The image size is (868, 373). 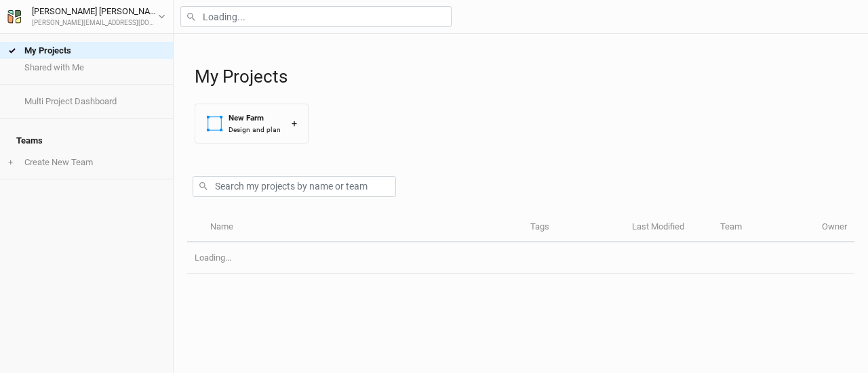 What do you see at coordinates (362, 228) in the screenshot?
I see `th: Name` at bounding box center [362, 228].